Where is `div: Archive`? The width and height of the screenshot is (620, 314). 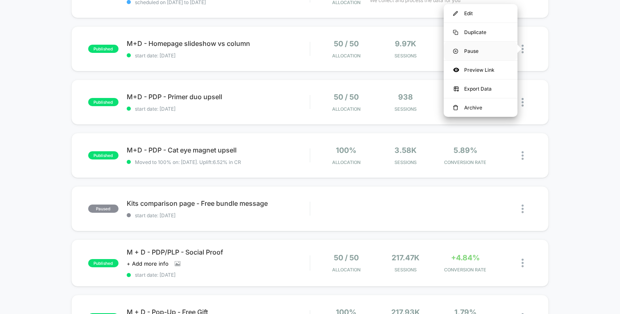
div: Archive is located at coordinates (481, 107).